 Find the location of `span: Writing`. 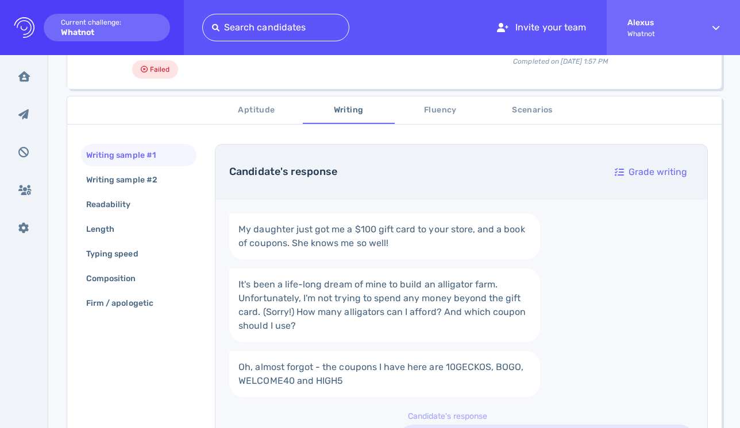

span: Writing is located at coordinates (349, 110).